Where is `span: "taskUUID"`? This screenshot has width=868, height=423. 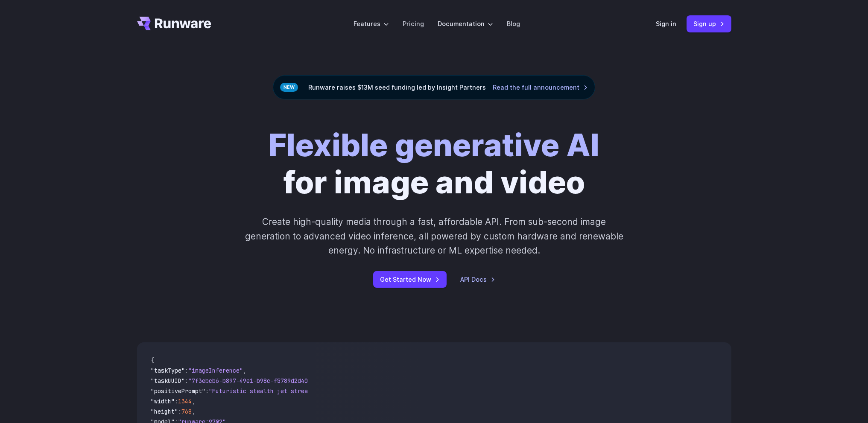 span: "taskUUID" is located at coordinates (168, 381).